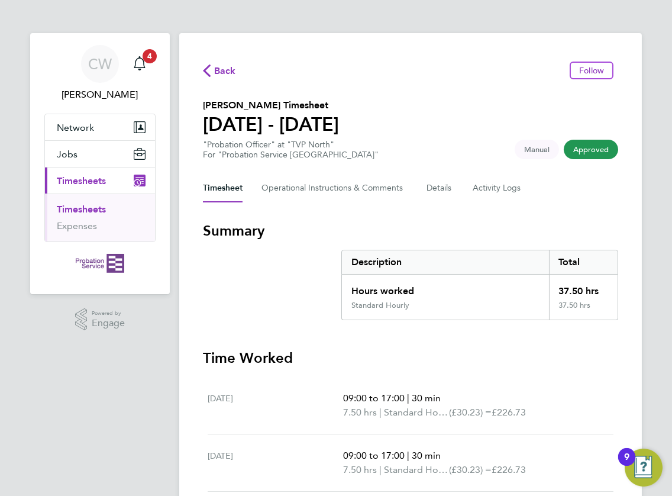  What do you see at coordinates (592, 70) in the screenshot?
I see `span: Follow` at bounding box center [592, 70].